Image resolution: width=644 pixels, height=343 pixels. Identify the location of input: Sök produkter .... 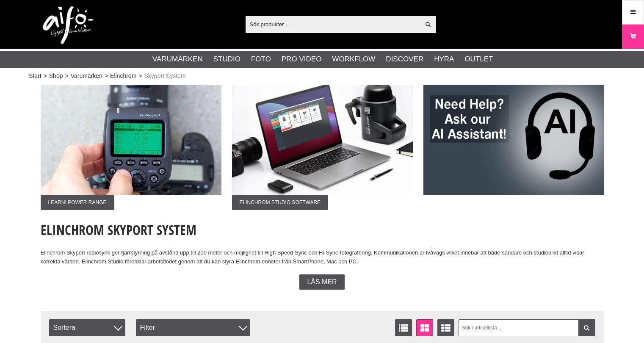
(333, 24).